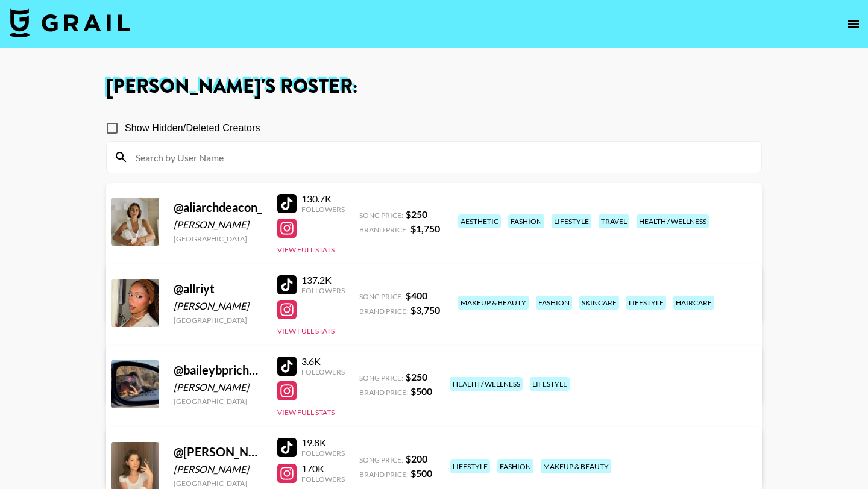  I want to click on div: 170K, so click(323, 469).